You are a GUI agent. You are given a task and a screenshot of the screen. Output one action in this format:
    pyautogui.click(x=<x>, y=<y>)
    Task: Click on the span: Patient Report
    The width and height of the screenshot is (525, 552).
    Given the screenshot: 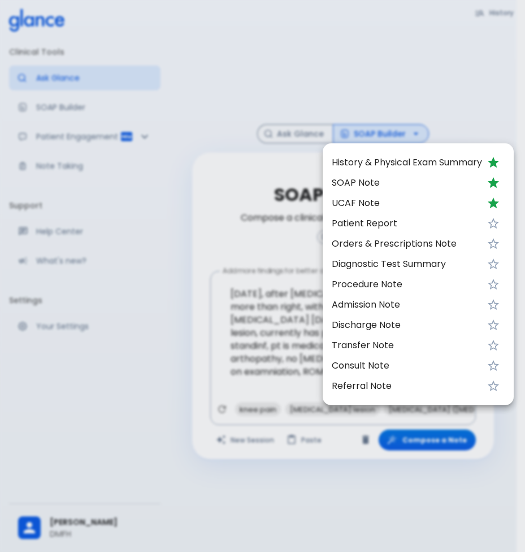 What is the action you would take?
    pyautogui.click(x=407, y=224)
    